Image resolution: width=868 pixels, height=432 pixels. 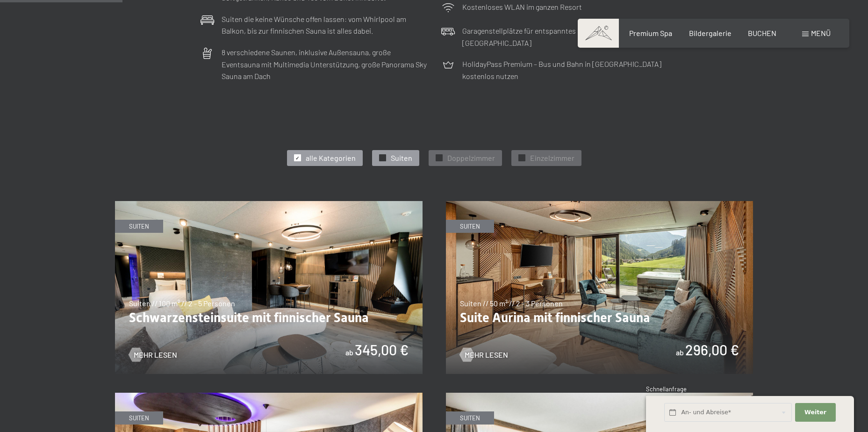 I want to click on span: Schnellanfrage, so click(x=665, y=389).